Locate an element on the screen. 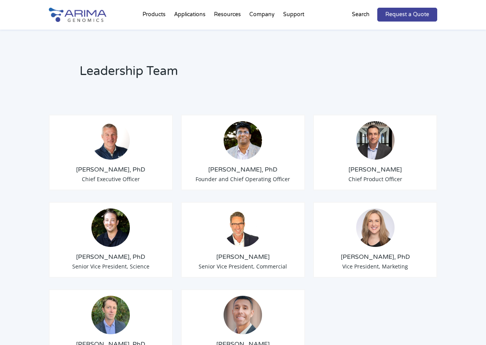  span: Chief Product Officer is located at coordinates (375, 179).